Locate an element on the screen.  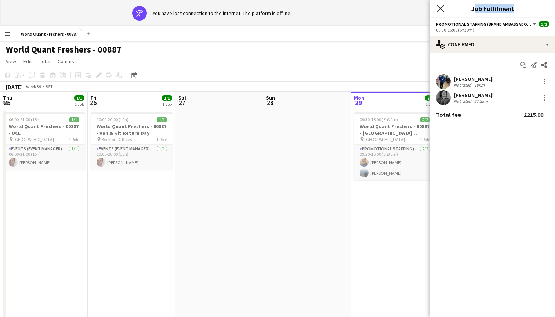
a: View is located at coordinates (11, 61).